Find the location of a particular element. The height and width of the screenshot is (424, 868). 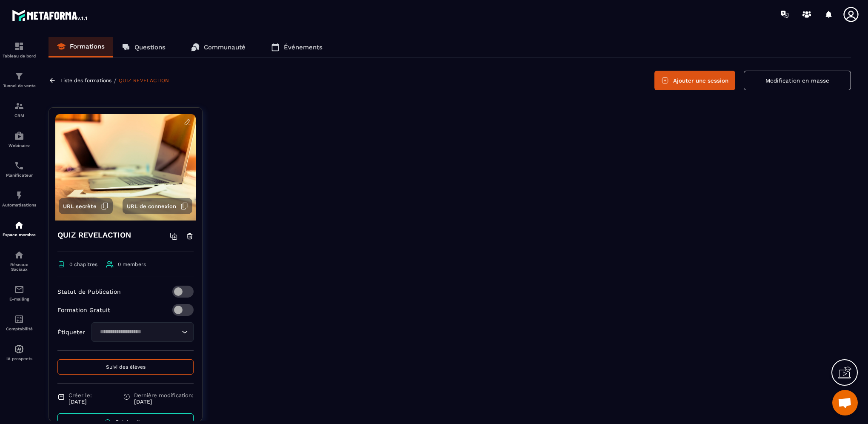

p: Formation Gratuit is located at coordinates (84, 310).